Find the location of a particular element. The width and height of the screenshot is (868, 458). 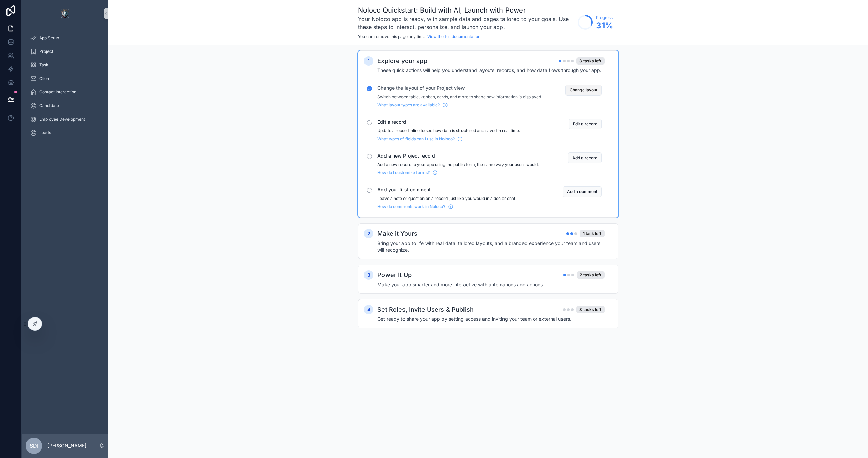

span: Project is located at coordinates (46, 52).